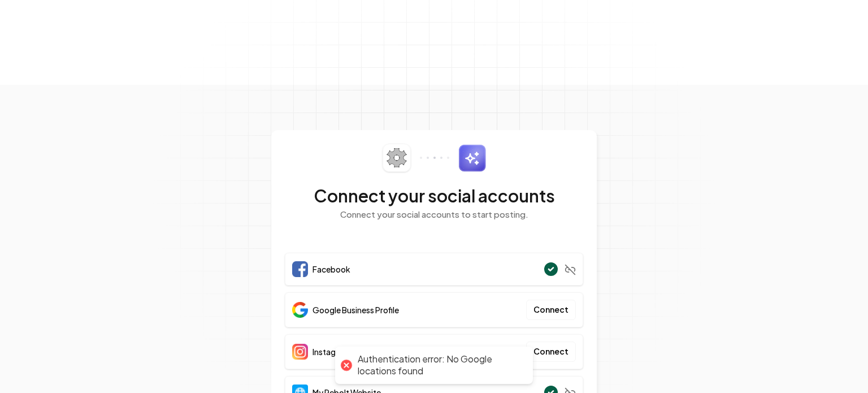 The height and width of the screenshot is (393, 868). Describe the element at coordinates (434, 214) in the screenshot. I see `p: Connect your social accounts to start posting.` at that location.